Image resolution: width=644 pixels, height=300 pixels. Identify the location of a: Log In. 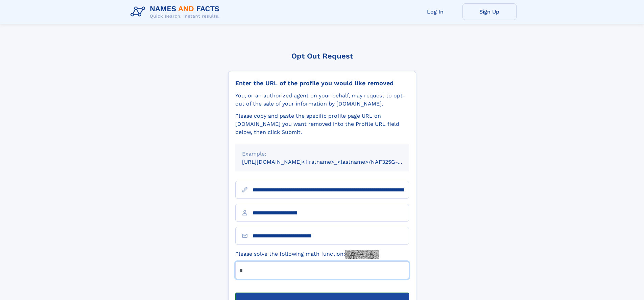
(435, 12).